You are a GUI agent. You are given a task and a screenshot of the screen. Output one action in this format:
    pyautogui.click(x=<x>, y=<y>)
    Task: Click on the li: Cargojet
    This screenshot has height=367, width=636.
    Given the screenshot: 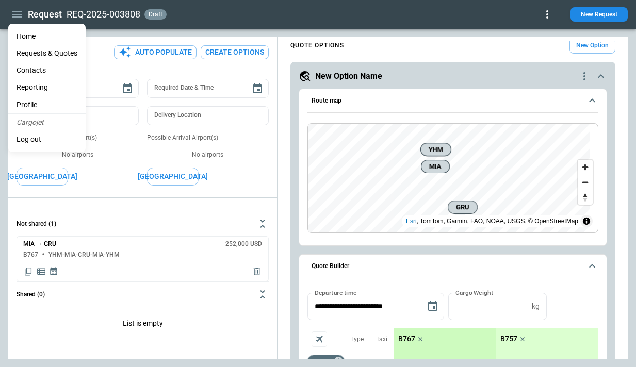 What is the action you would take?
    pyautogui.click(x=47, y=122)
    